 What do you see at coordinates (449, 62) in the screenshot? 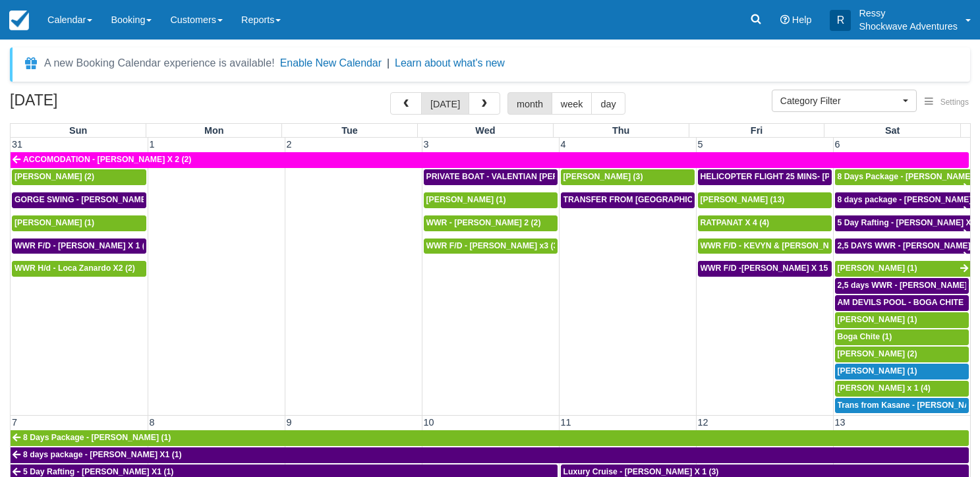
I see `a: Learn about what's new` at bounding box center [449, 62].